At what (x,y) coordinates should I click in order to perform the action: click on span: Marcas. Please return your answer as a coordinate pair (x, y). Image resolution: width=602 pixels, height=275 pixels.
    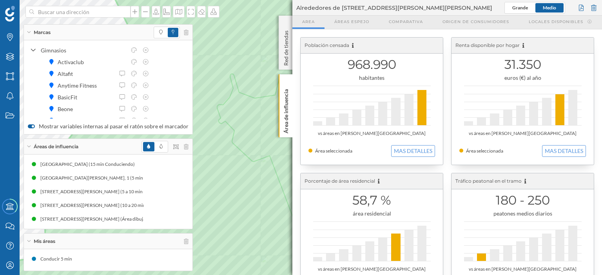
    Looking at the image, I should click on (42, 33).